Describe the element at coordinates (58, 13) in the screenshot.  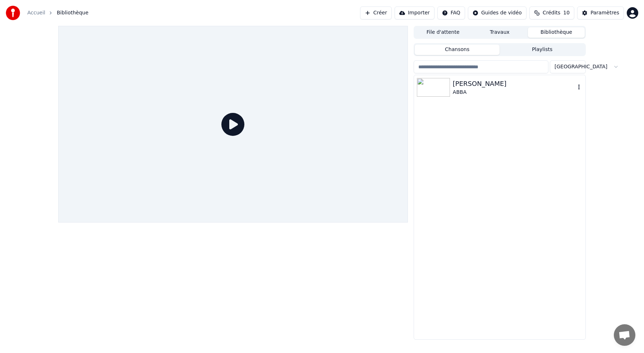
I see `nav: breadcrumb` at that location.